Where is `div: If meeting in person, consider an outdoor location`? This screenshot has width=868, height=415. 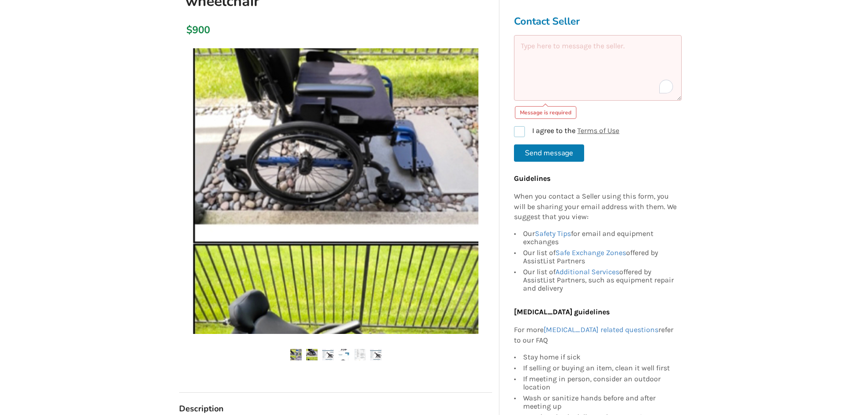 div: If meeting in person, consider an outdoor location is located at coordinates (600, 383).